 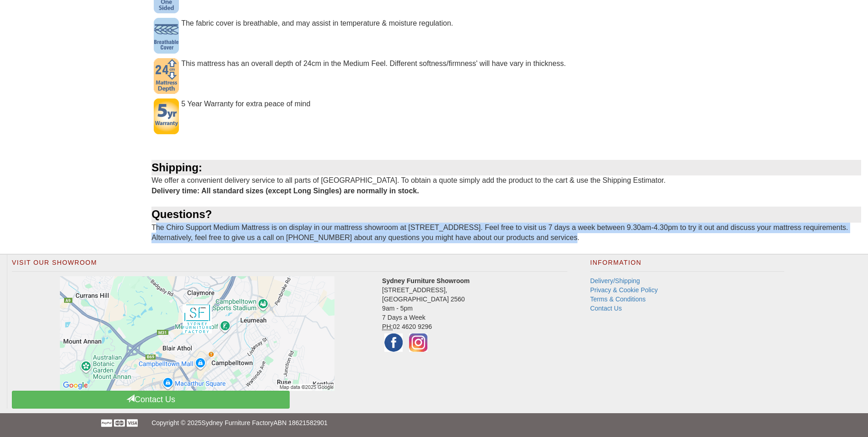 What do you see at coordinates (615, 281) in the screenshot?
I see `a: Delivery/Shipping` at bounding box center [615, 281].